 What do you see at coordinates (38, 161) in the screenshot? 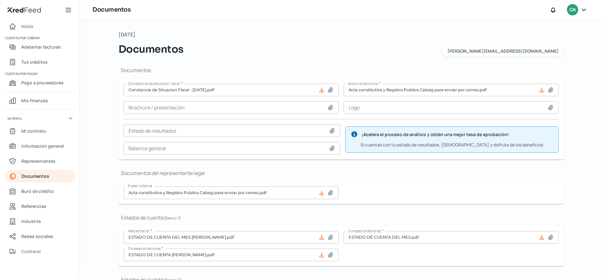
I see `span: Representantes` at bounding box center [38, 161].